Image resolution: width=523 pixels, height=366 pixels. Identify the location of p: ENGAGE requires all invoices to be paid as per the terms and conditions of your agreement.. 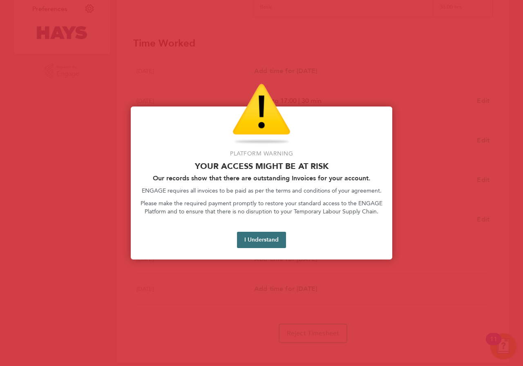
(261, 191).